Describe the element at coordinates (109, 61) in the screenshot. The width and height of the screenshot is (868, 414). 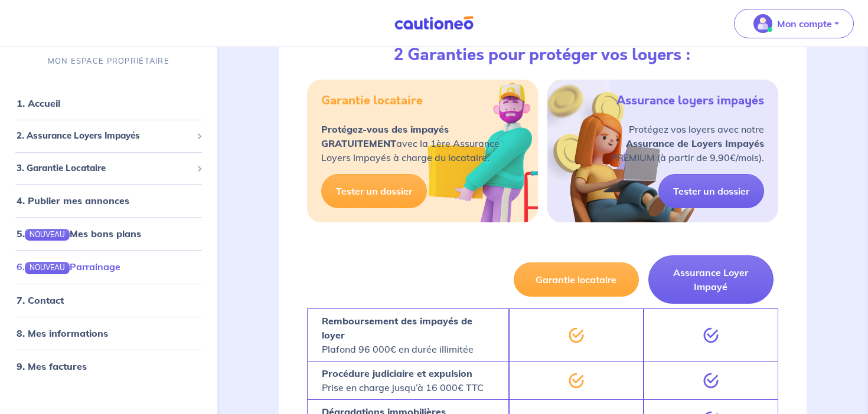
I see `p: MON ESPACE PROPRIÉTAIRE` at that location.